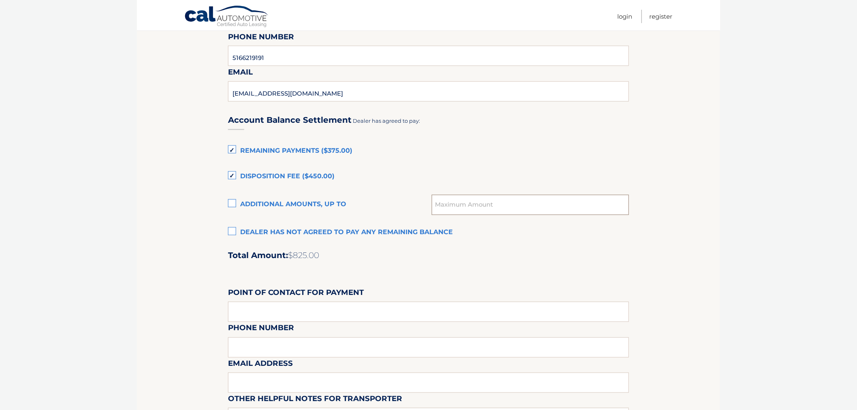  Describe the element at coordinates (661, 16) in the screenshot. I see `a: Register` at that location.